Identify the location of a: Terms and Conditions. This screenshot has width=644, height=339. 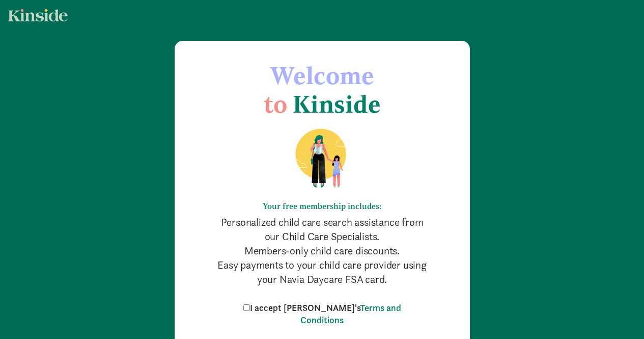
(351, 313).